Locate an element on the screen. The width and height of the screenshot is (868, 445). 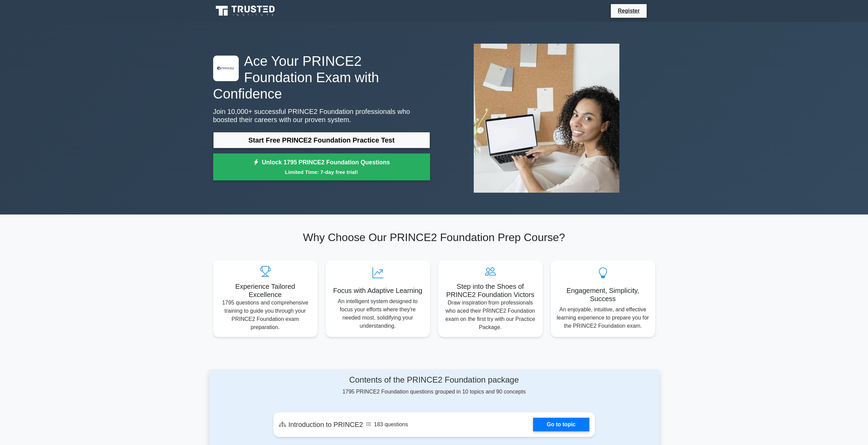
p: 1795 questions and comprehensive training to guide you through your PRINCE2 Foundation exam prepa... is located at coordinates (266, 315).